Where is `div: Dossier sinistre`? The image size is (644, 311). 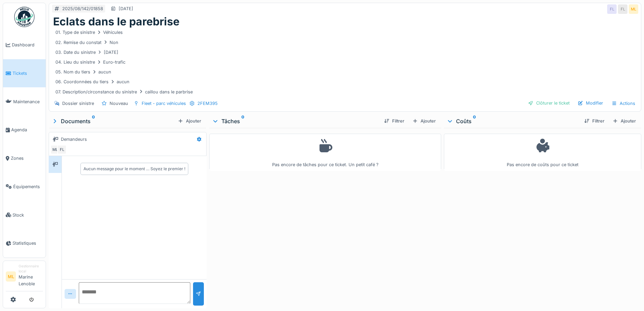
div: Dossier sinistre is located at coordinates (78, 103).